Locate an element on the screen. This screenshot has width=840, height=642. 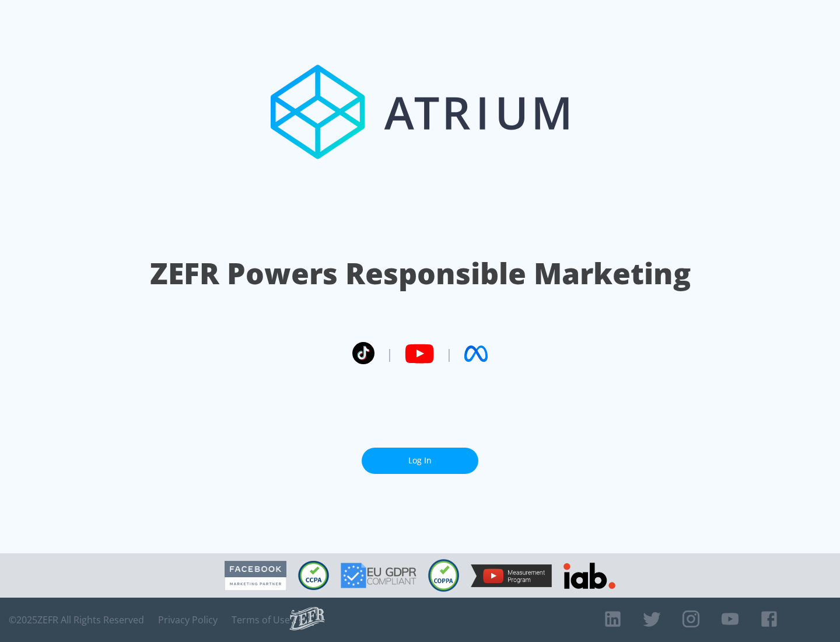
a: Log In is located at coordinates (420, 460).